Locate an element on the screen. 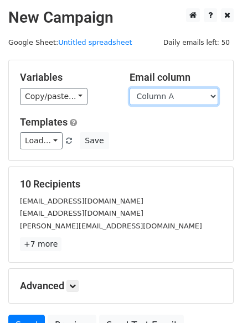 This screenshot has height=323, width=242. h5: 10 Recipients is located at coordinates (121, 184).